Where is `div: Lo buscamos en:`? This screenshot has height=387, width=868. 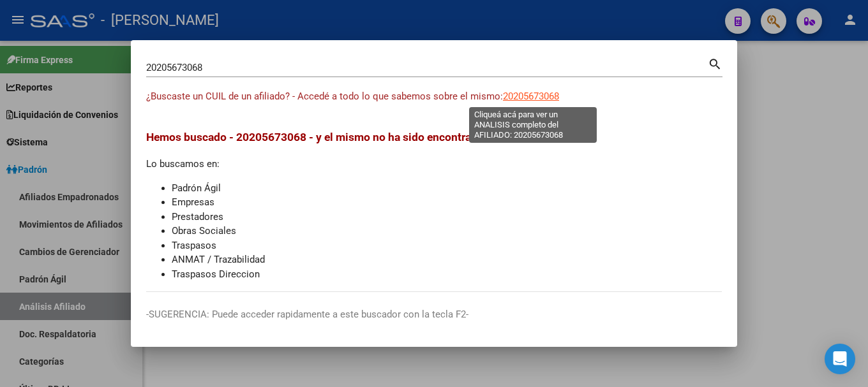 div: Lo buscamos en: is located at coordinates (434, 205).